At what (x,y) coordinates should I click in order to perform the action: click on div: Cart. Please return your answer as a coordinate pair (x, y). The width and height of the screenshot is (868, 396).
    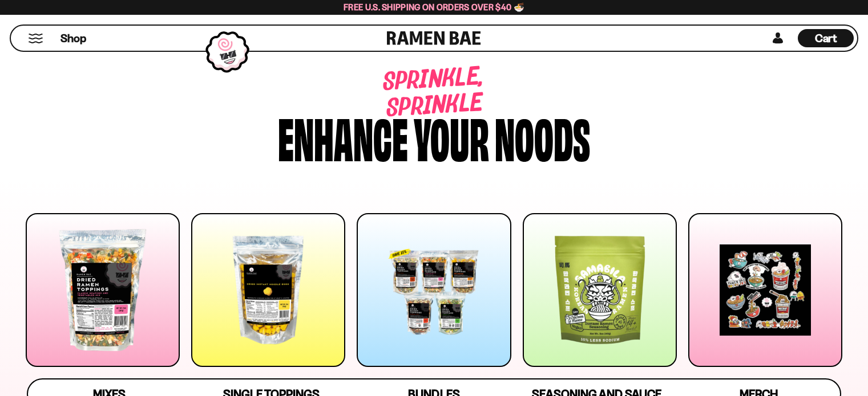
    Looking at the image, I should click on (825, 38).